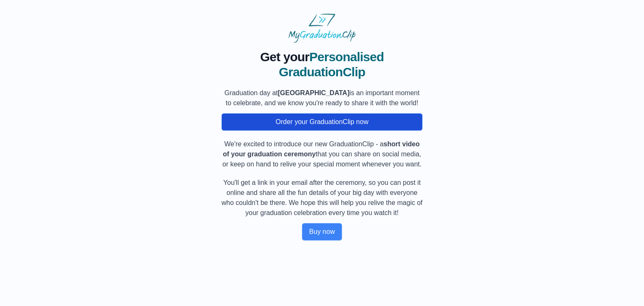  I want to click on p: You'll get a link in your email after the ceremony, so you can post it online and share all the f..., so click(322, 198).